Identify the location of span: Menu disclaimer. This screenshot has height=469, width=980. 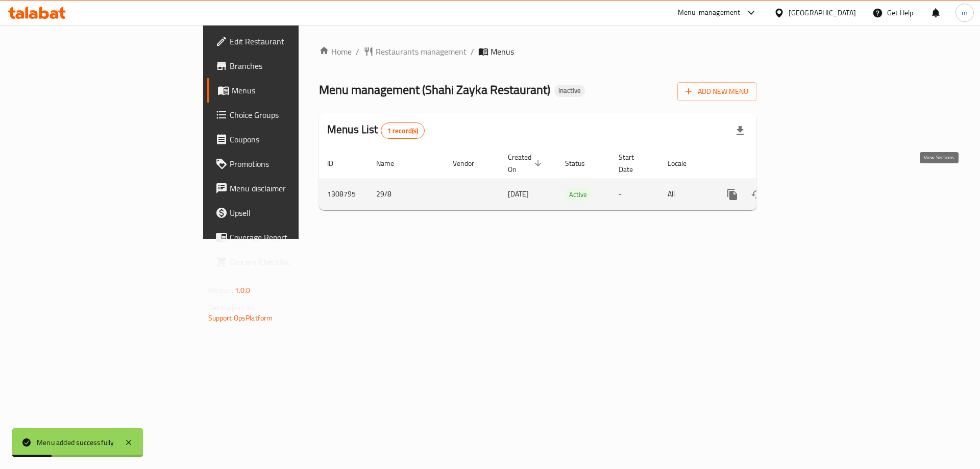
(294, 188).